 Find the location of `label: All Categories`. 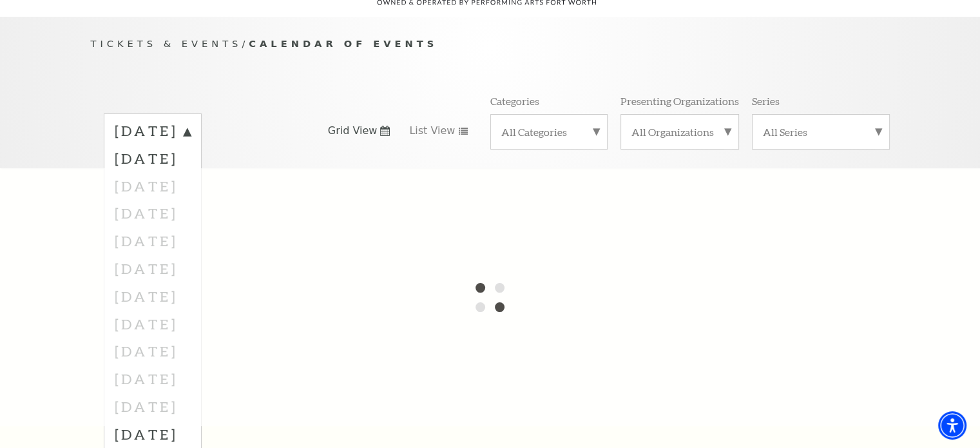

label: All Categories is located at coordinates (549, 131).